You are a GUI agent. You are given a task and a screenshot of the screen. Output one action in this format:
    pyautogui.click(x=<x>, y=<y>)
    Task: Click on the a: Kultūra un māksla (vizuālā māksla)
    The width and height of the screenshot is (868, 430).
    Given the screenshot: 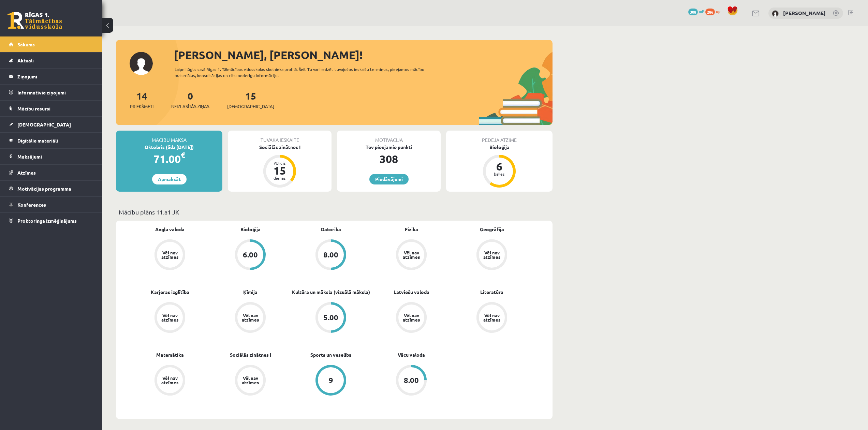 What is the action you would take?
    pyautogui.click(x=331, y=292)
    